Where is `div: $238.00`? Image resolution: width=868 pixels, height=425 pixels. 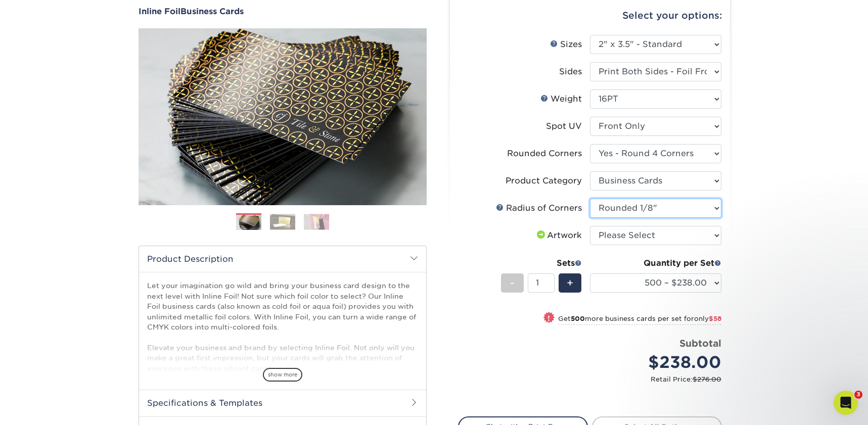
div: $238.00 is located at coordinates (659, 362).